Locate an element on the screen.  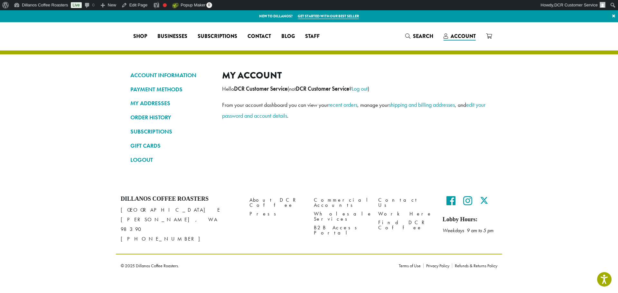
p: From your account dashboard you can view your , manage your , and . is located at coordinates (355, 110).